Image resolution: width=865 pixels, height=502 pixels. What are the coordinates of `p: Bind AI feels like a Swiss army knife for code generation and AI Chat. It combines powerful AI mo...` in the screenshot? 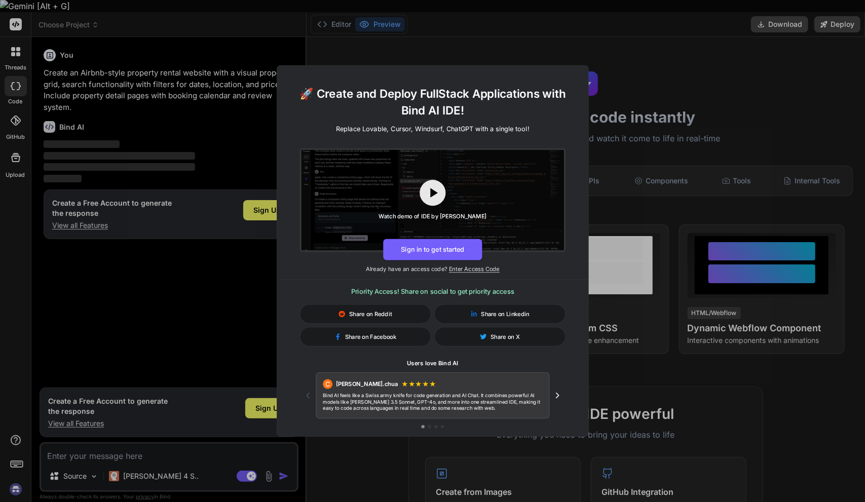 It's located at (433, 402).